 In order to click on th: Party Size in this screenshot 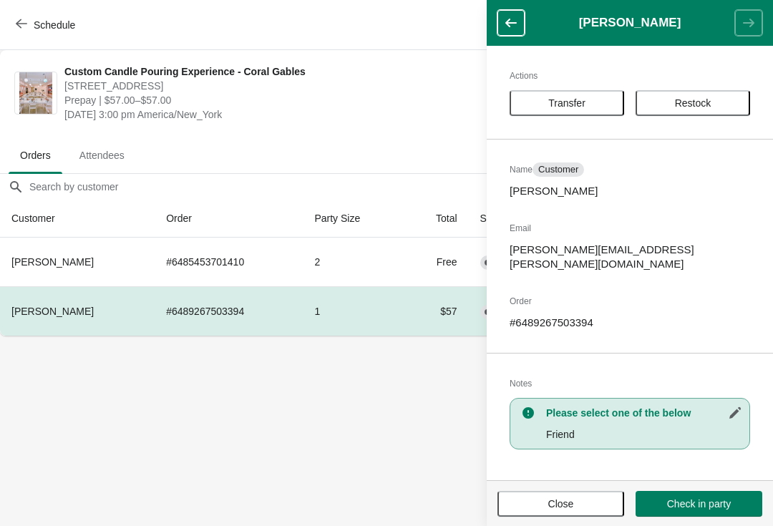, I will do `click(353, 218)`.